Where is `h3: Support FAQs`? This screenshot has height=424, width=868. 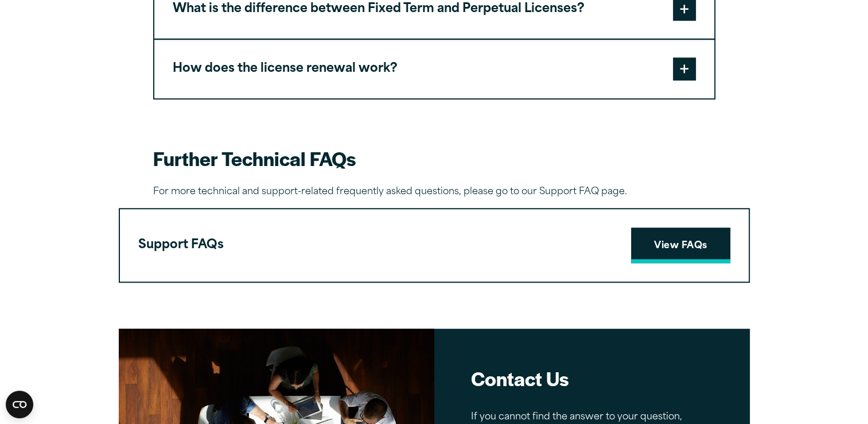 h3: Support FAQs is located at coordinates (181, 245).